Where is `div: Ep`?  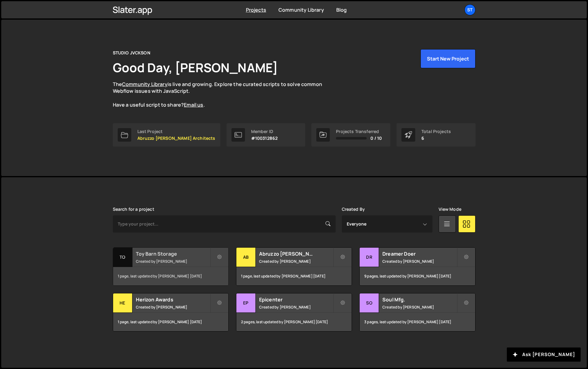
div: Ep is located at coordinates (246, 303).